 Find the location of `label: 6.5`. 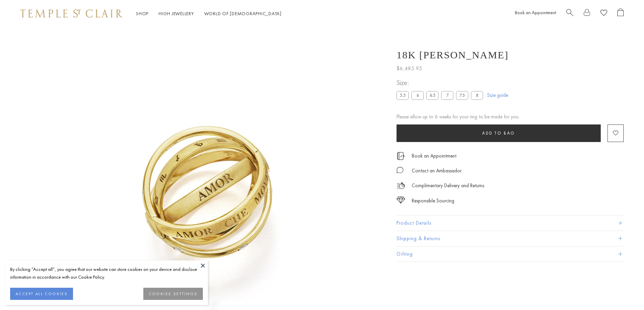

label: 6.5 is located at coordinates (432, 96).